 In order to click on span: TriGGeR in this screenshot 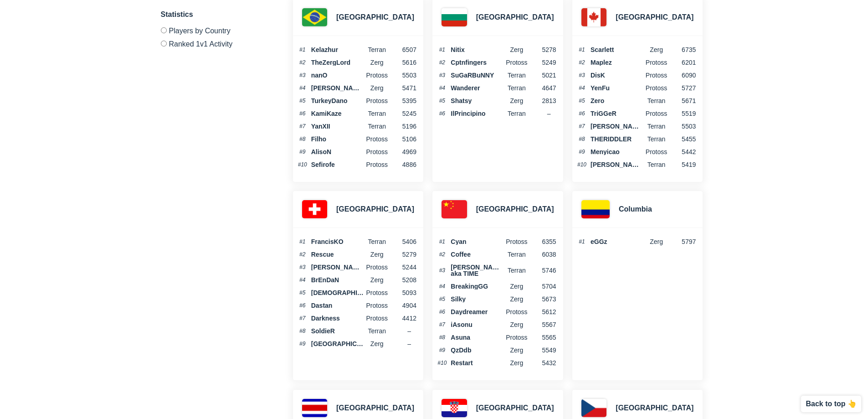, I will do `click(617, 113)`.